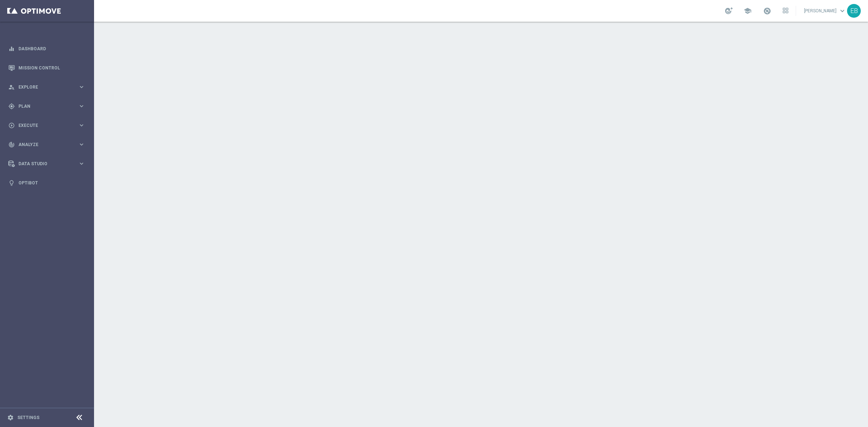 This screenshot has width=868, height=427. Describe the element at coordinates (12, 49) in the screenshot. I see `i: equalizer` at that location.